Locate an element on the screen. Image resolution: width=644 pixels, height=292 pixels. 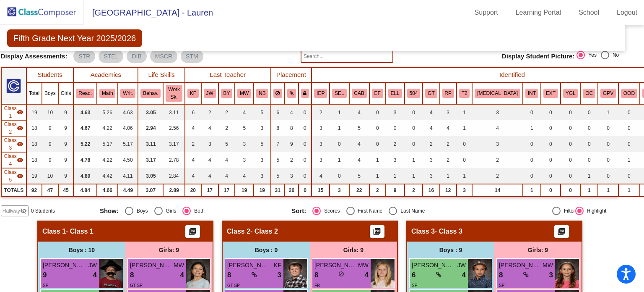
a: Logout is located at coordinates (627, 12).